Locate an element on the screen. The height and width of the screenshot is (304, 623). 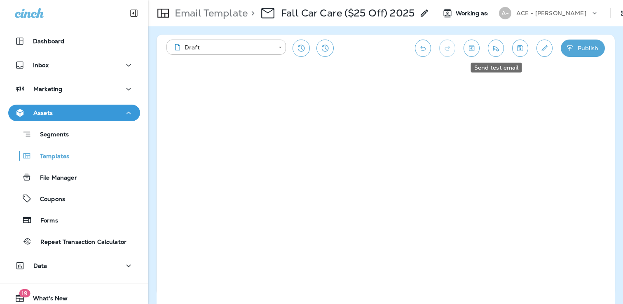
span: 19 is located at coordinates (24, 294).